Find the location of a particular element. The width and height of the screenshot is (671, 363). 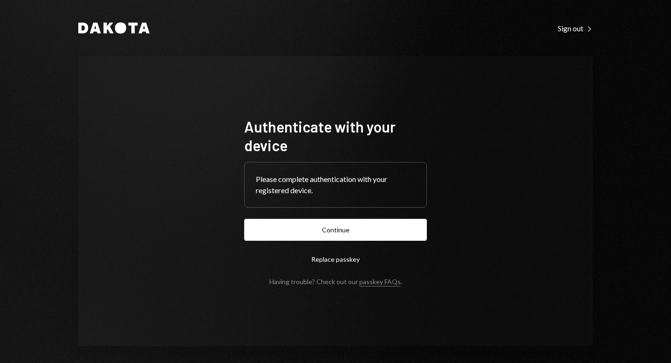

div: Having trouble? Check out our . is located at coordinates (336, 281).